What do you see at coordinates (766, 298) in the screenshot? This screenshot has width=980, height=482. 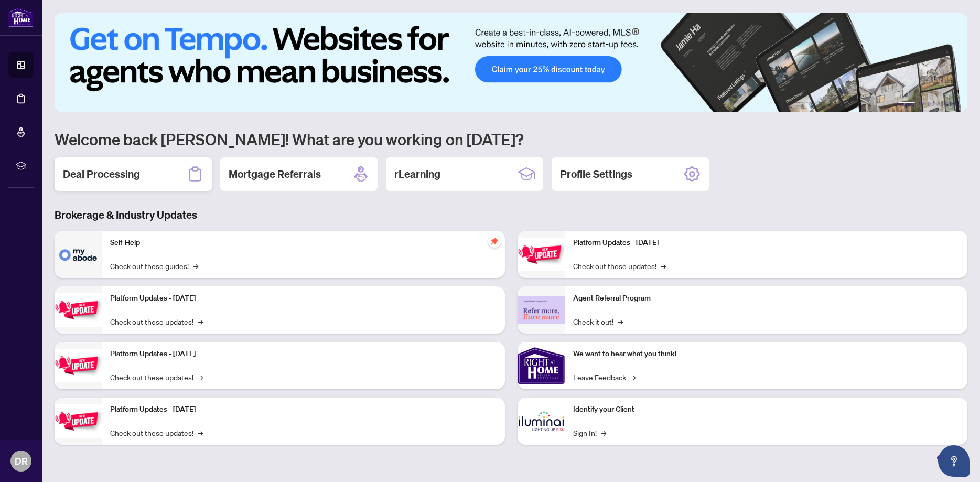 I see `p: Agent Referral Program` at bounding box center [766, 298].